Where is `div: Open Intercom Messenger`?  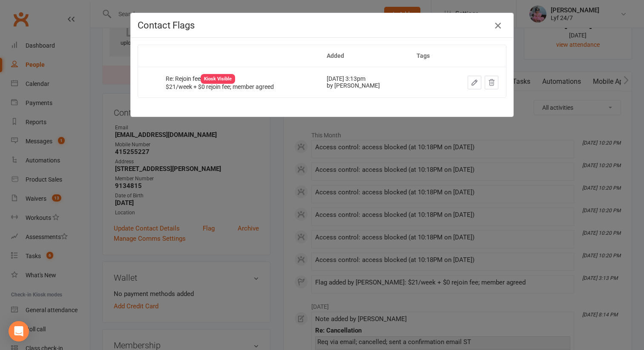
div: Open Intercom Messenger is located at coordinates (19, 331).